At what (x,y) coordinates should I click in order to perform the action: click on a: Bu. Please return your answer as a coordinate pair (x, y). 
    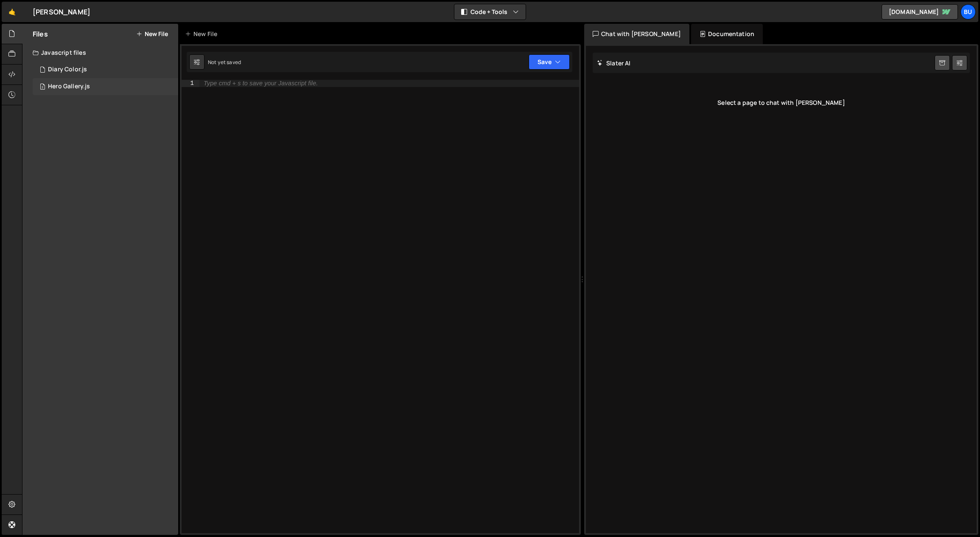
    Looking at the image, I should click on (968, 12).